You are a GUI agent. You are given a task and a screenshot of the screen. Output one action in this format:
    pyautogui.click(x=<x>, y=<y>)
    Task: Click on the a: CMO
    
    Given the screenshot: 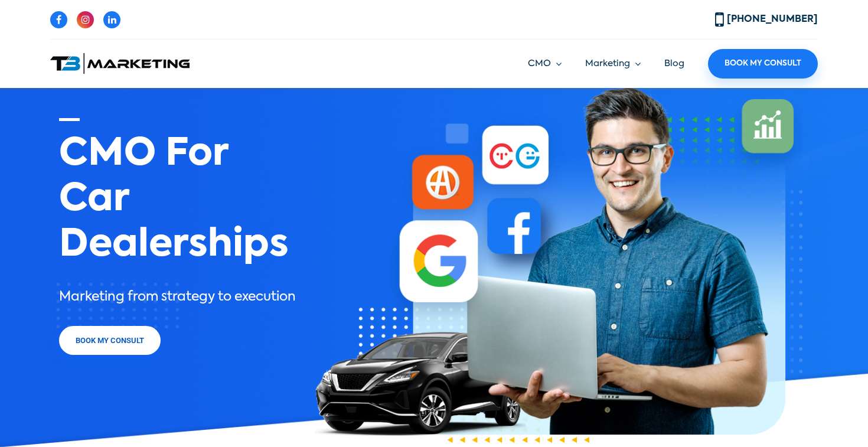 What is the action you would take?
    pyautogui.click(x=545, y=64)
    